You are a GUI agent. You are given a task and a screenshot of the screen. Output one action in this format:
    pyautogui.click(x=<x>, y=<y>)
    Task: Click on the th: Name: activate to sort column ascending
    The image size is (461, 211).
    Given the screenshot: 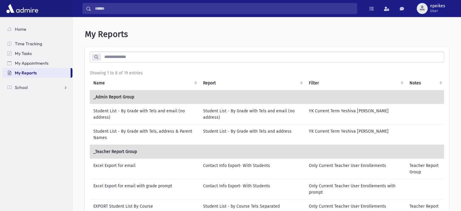 What is the action you would take?
    pyautogui.click(x=145, y=83)
    